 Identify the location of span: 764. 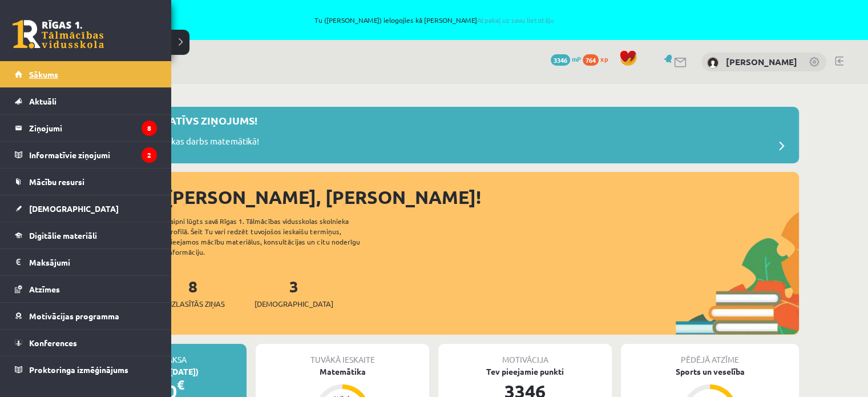
(591, 60).